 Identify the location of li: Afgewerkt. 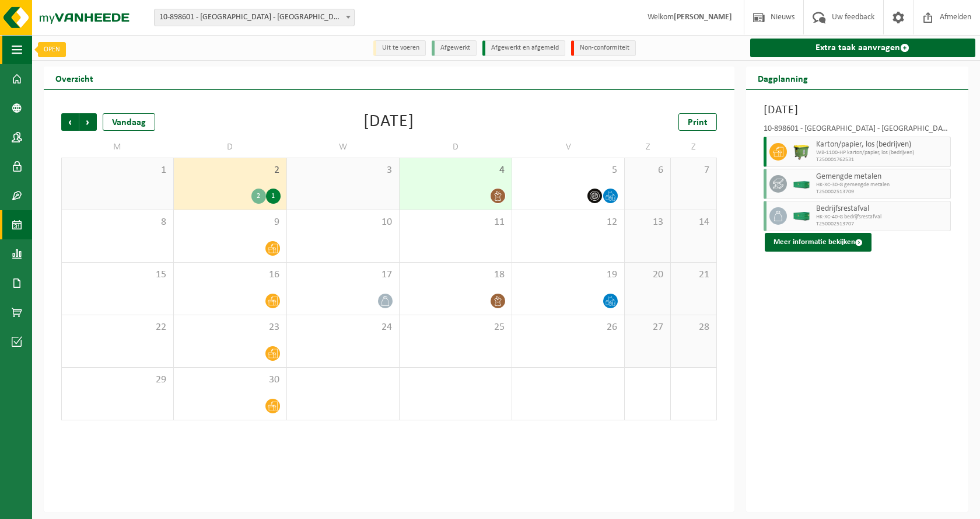
(454, 48).